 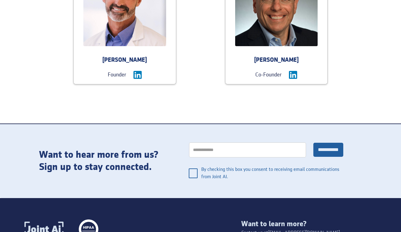 What do you see at coordinates (268, 75) in the screenshot?
I see `div: Co-Founder` at bounding box center [268, 75].